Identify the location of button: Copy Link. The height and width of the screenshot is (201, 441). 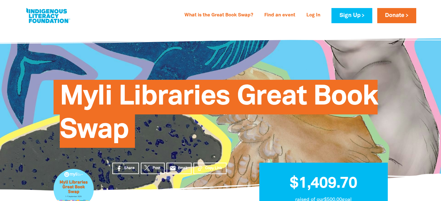
(210, 168).